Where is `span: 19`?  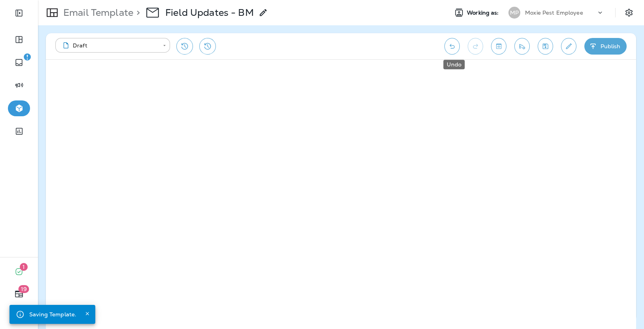 span: 19 is located at coordinates (24, 289).